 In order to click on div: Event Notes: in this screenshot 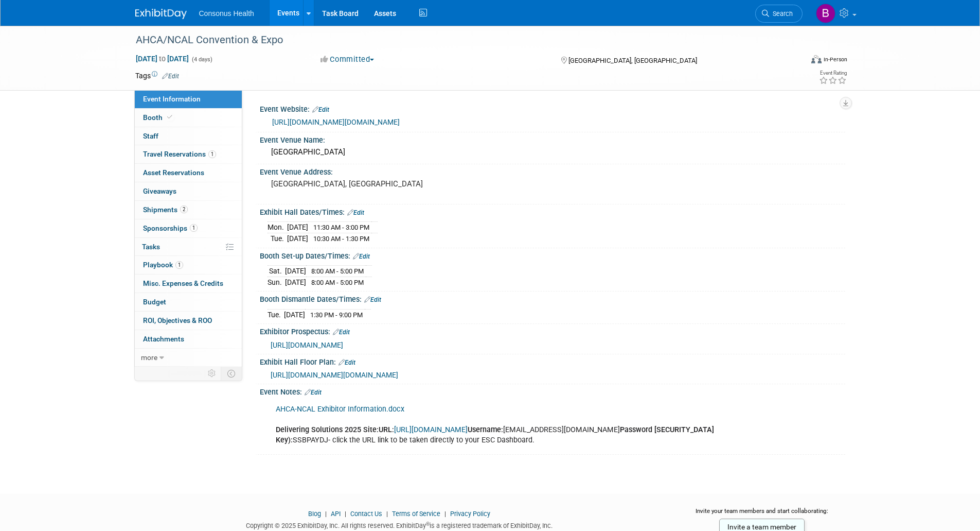, I will do `click(553, 391)`.